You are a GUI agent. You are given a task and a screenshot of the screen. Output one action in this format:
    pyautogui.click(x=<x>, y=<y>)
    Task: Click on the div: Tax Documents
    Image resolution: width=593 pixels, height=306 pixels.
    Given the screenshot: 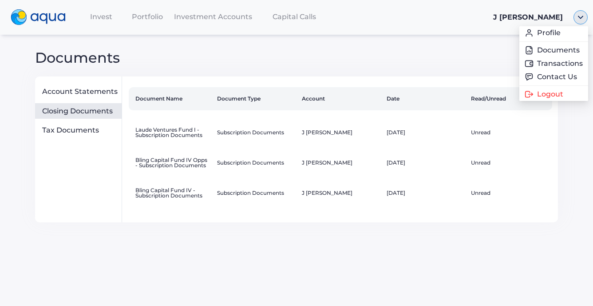 What is the action you would take?
    pyautogui.click(x=80, y=130)
    